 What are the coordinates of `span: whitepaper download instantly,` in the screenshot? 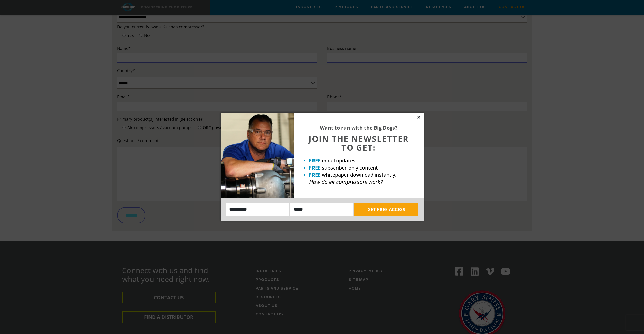 It's located at (359, 174).